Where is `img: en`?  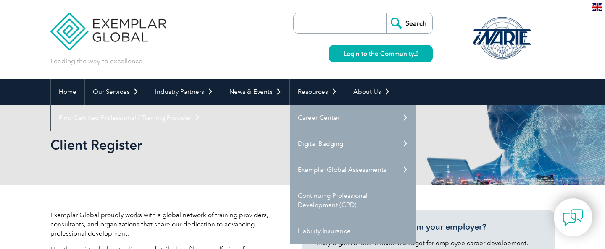 img: en is located at coordinates (597, 7).